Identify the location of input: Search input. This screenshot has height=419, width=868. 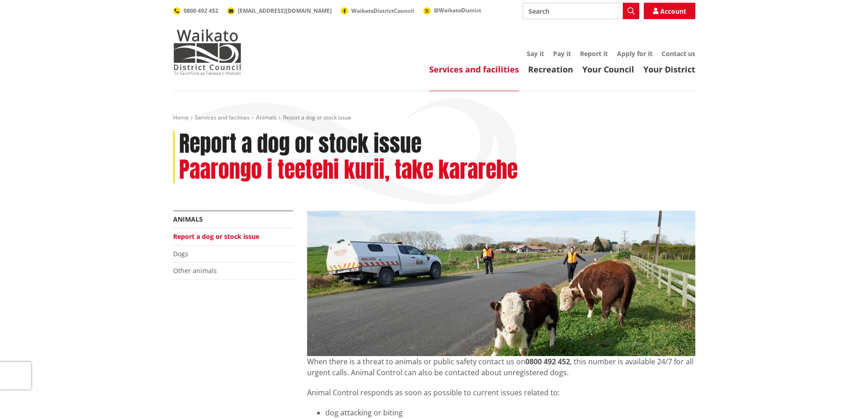
(581, 11).